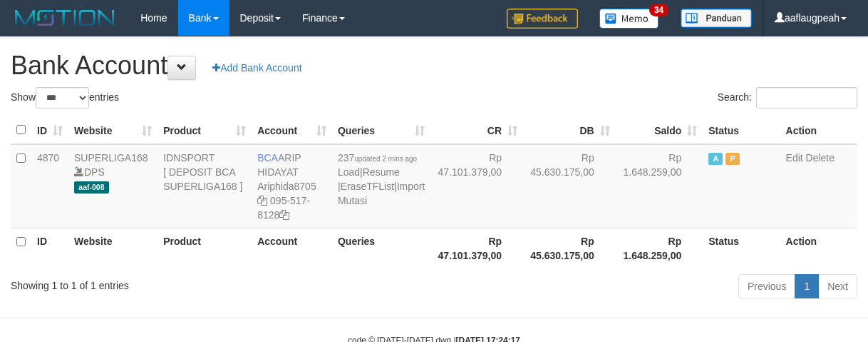  What do you see at coordinates (349, 172) in the screenshot?
I see `a: Load` at bounding box center [349, 172].